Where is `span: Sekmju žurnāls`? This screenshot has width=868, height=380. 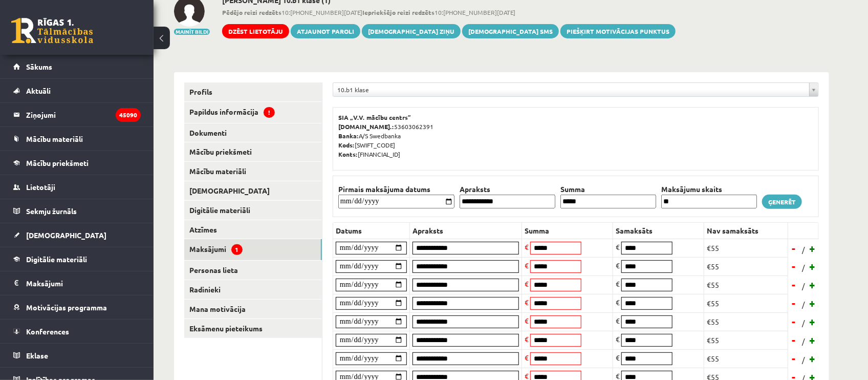
span: Sekmju žurnāls is located at coordinates (51, 211).